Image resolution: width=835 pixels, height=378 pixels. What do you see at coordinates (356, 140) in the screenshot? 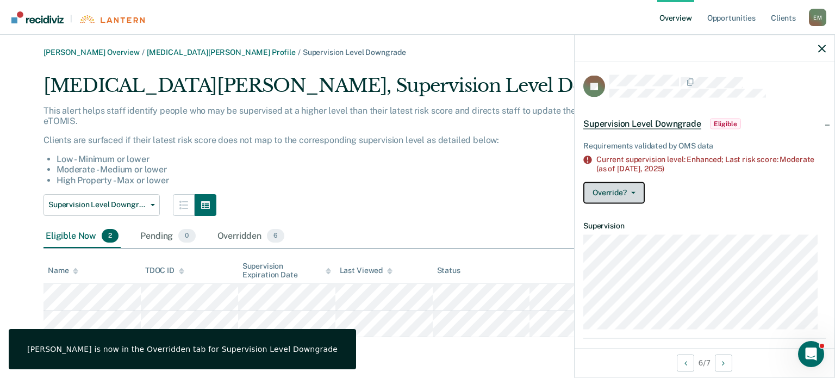
I see `p: Clients are surfaced if their latest risk score does not map to the corresponding supervision lev...` at bounding box center [356, 140].